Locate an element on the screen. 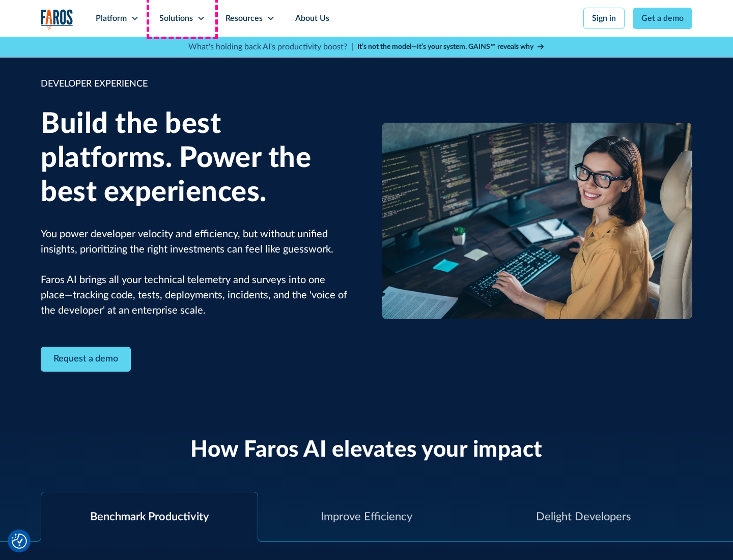 The width and height of the screenshot is (733, 560). strong: It’s not the model—it’s your system. GAINS™ reveals why is located at coordinates (445, 47).